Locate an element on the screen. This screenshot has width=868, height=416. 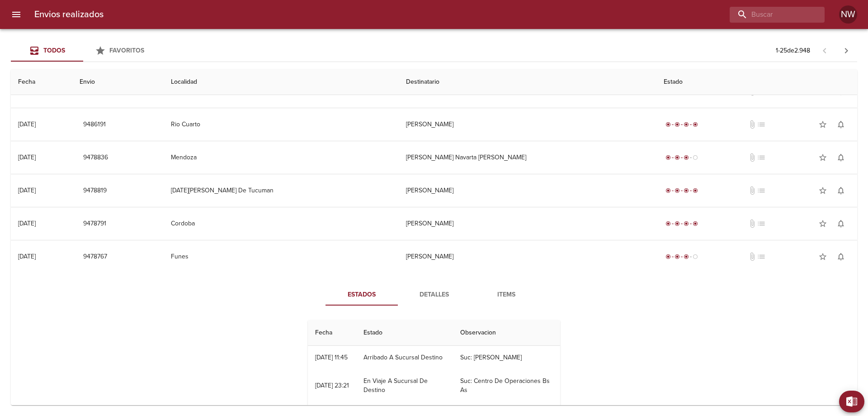
h6: Envios realizados is located at coordinates (69, 15).